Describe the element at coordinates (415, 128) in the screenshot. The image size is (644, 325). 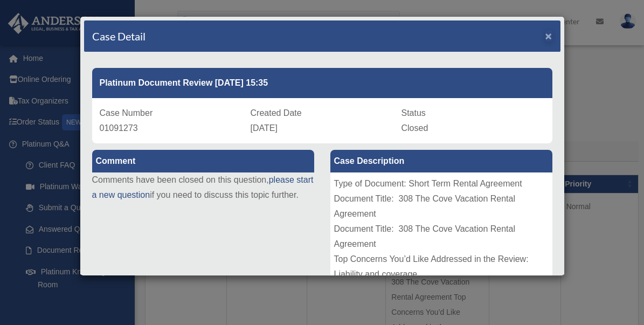
I see `span: Closed` at that location.